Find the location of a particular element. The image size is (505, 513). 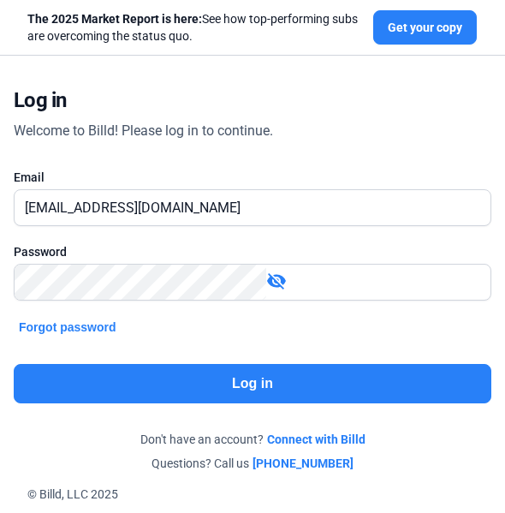

a: Connect with Billd is located at coordinates (316, 439).